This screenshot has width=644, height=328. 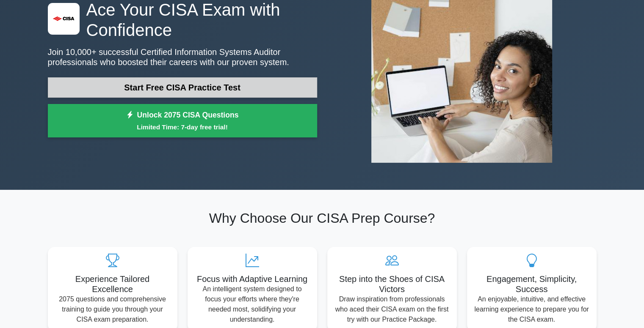 I want to click on h5: Engagement, Simplicity, Success, so click(x=532, y=284).